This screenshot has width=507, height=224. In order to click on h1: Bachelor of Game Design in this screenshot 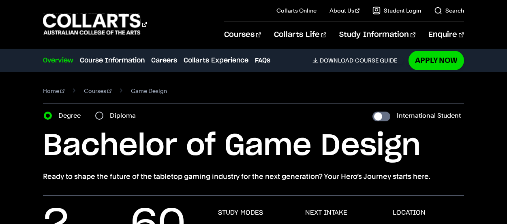, I will do `click(253, 146)`.